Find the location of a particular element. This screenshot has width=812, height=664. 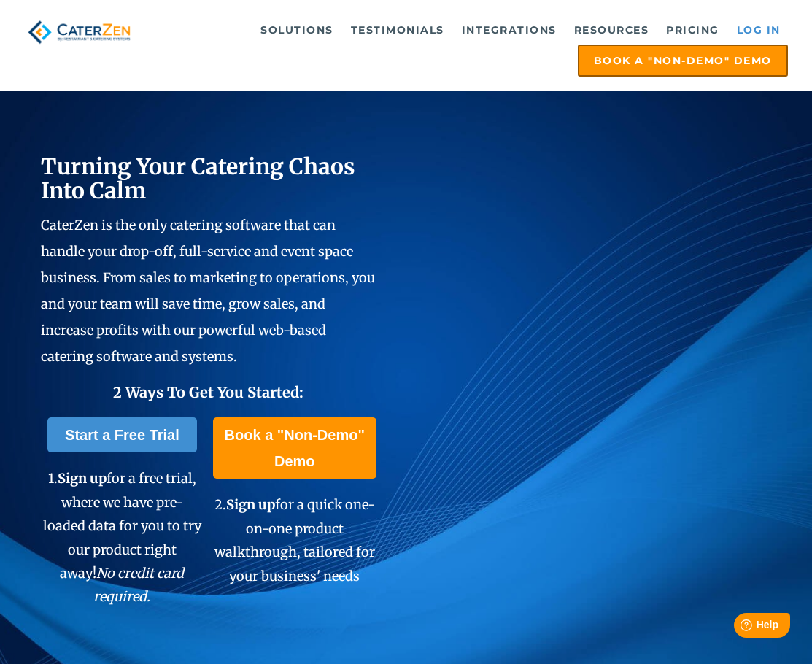

a: Log in is located at coordinates (759, 30).